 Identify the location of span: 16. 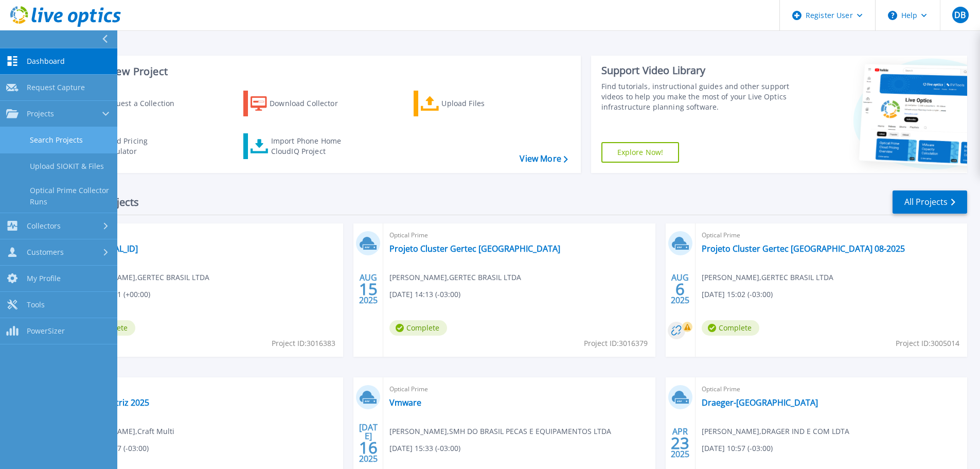
(368, 447).